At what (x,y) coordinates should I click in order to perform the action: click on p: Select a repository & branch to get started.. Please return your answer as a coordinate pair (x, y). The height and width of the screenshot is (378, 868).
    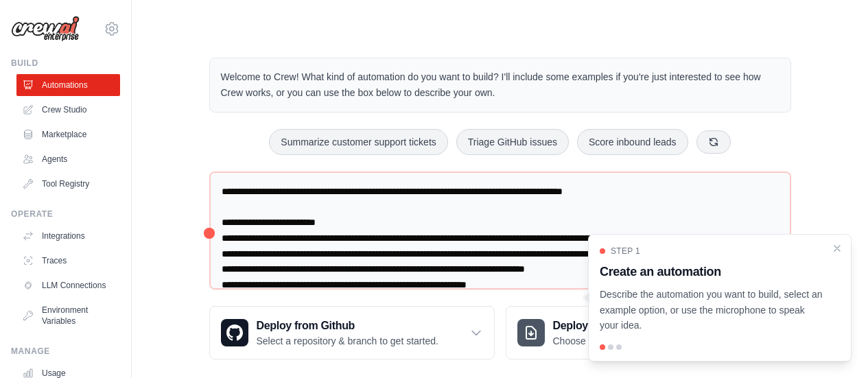
    Looking at the image, I should click on (347, 341).